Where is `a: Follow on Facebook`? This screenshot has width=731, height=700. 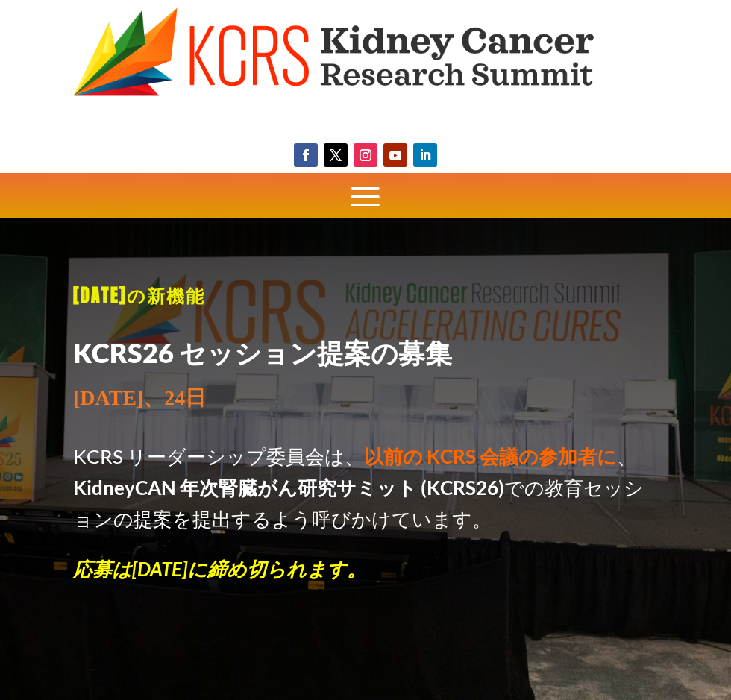 a: Follow on Facebook is located at coordinates (306, 155).